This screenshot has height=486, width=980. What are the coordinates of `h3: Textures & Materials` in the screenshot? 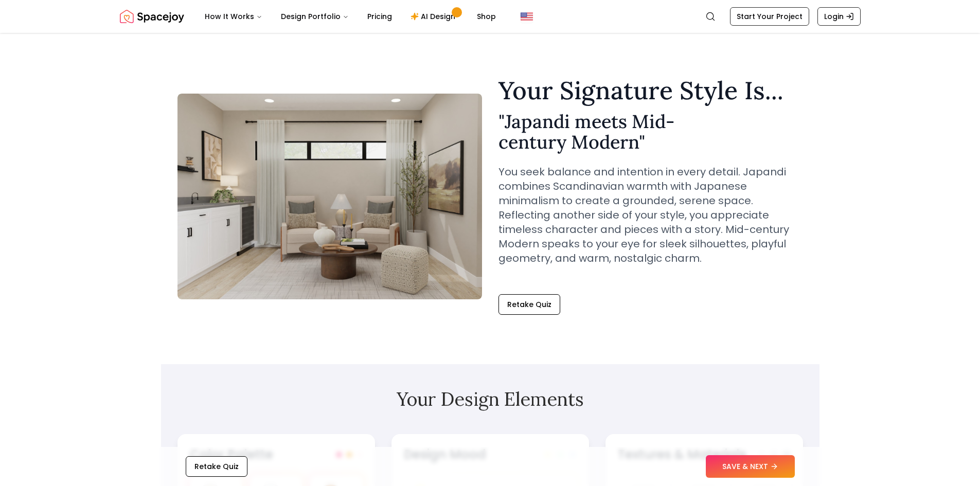 It's located at (682, 454).